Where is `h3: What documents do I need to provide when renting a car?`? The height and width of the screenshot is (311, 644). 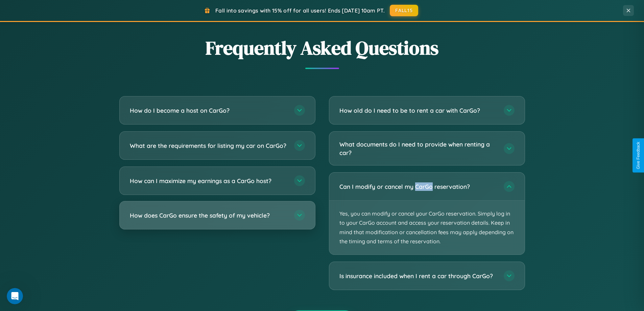 h3: What documents do I need to provide when renting a car? is located at coordinates (418, 148).